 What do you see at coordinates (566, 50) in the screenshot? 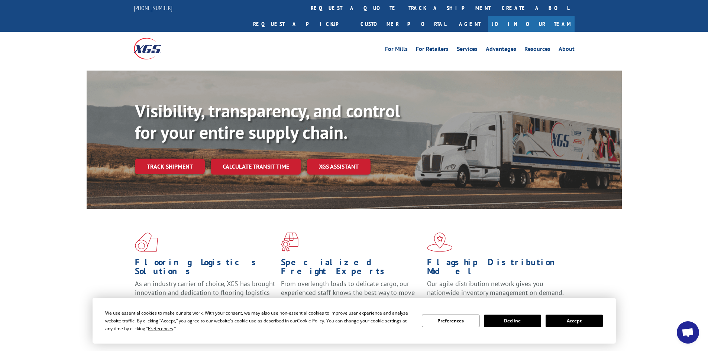
I see `a: About` at bounding box center [566, 50].